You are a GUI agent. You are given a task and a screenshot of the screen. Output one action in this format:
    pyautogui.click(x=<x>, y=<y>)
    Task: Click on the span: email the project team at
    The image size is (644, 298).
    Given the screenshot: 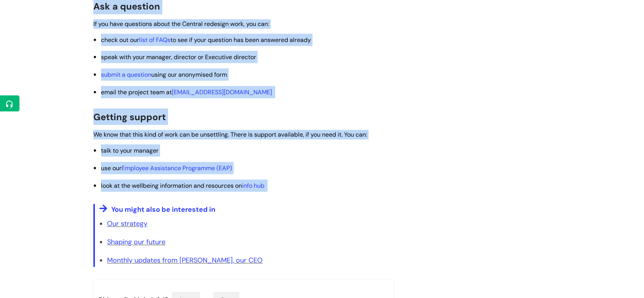 What is the action you would take?
    pyautogui.click(x=187, y=92)
    